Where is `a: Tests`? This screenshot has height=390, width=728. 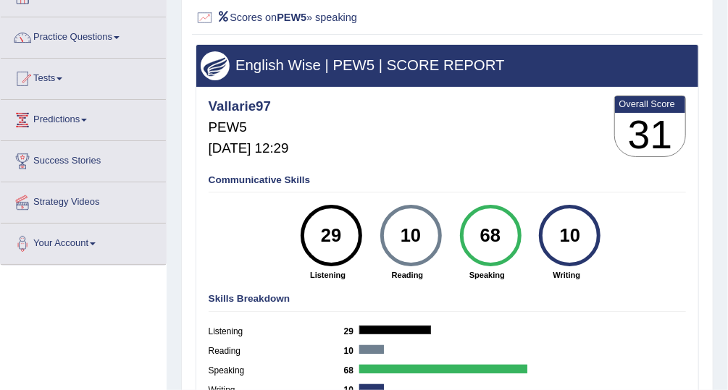 a: Tests is located at coordinates (83, 77).